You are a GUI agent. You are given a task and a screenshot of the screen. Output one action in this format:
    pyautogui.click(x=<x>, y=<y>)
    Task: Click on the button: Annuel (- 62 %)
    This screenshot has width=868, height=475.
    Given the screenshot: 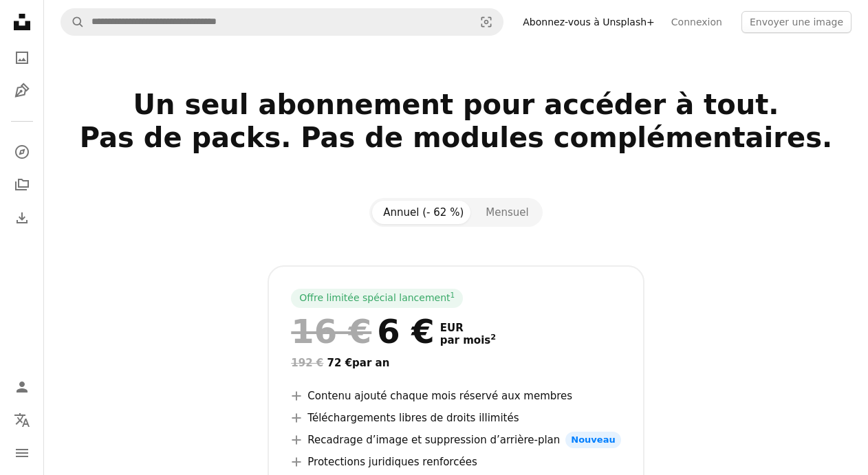 What is the action you would take?
    pyautogui.click(x=423, y=213)
    